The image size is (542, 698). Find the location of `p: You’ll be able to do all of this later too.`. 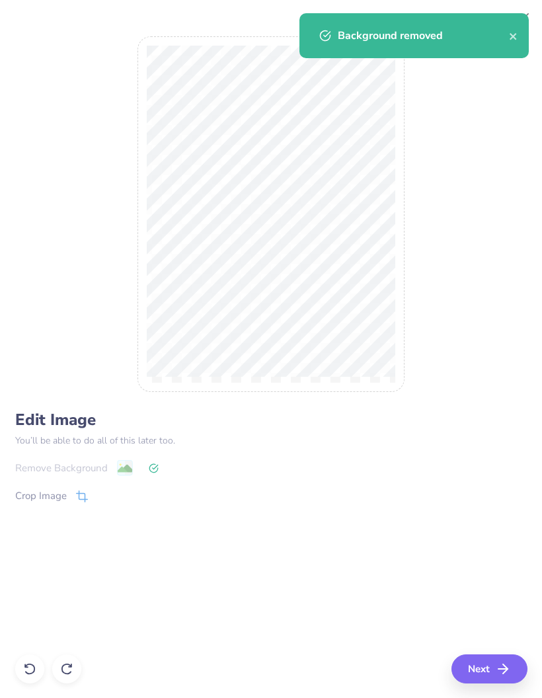

p: You’ll be able to do all of this later too. is located at coordinates (271, 440).